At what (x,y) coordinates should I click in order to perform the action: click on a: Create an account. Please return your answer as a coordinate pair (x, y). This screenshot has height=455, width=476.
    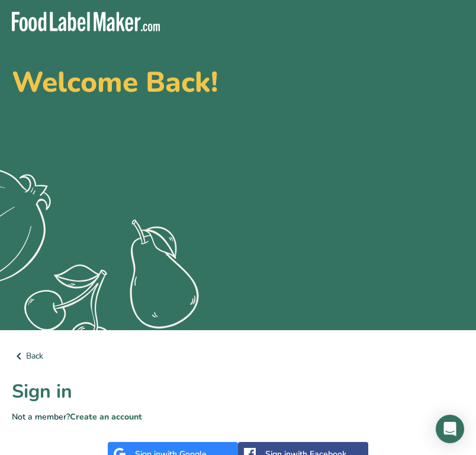
    Looking at the image, I should click on (106, 417).